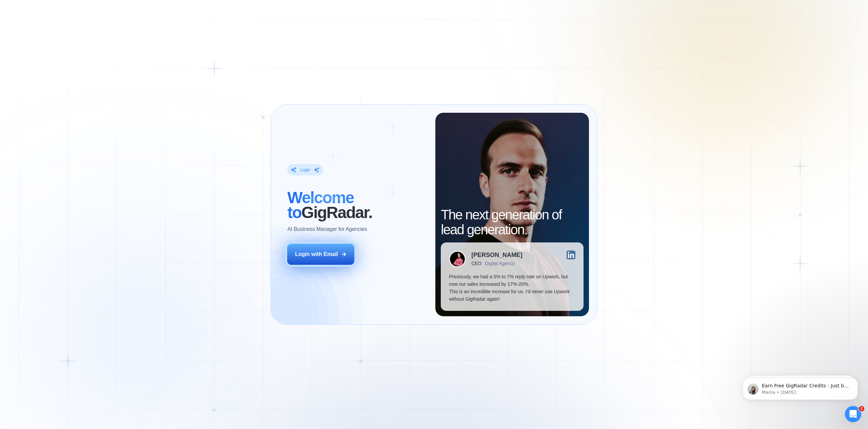 The height and width of the screenshot is (429, 868). What do you see at coordinates (476, 264) in the screenshot?
I see `div: CEO` at bounding box center [476, 264].